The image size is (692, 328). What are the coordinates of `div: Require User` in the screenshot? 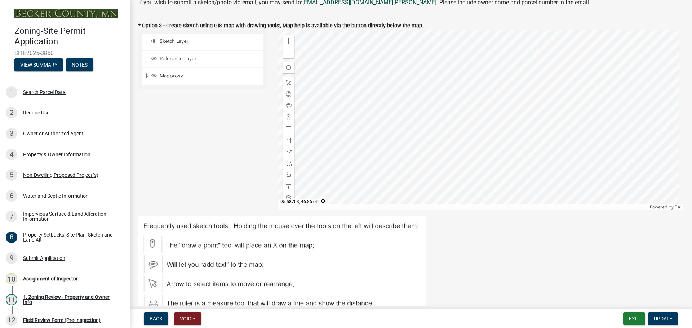 It's located at (37, 113).